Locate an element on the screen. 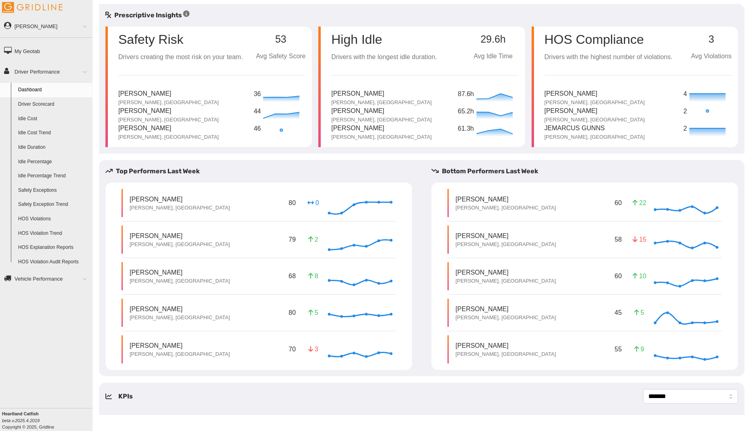  a: Idle Cost Trend is located at coordinates (54, 133).